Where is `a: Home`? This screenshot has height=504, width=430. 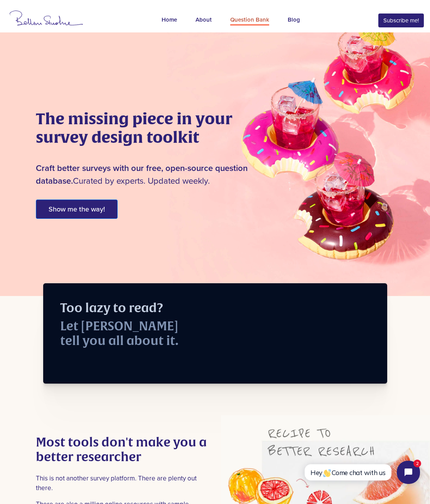 a: Home is located at coordinates (169, 20).